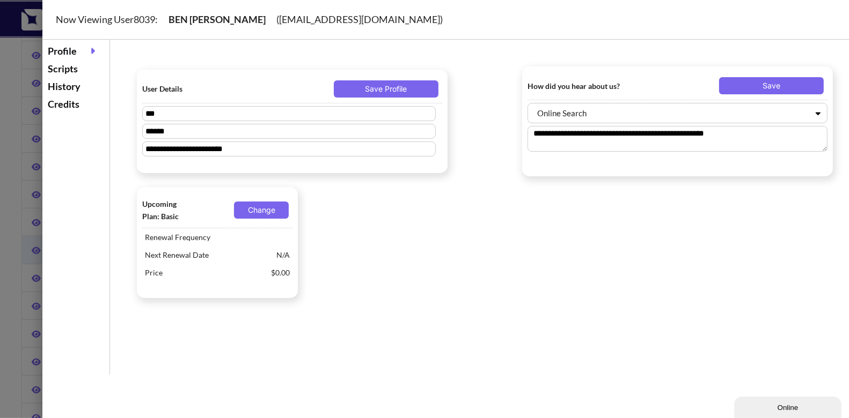  I want to click on button: Save Profile, so click(386, 89).